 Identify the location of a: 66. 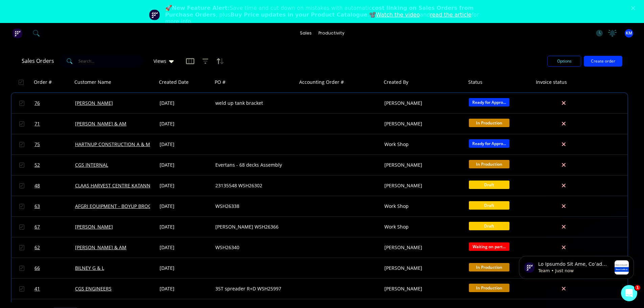
(55, 267).